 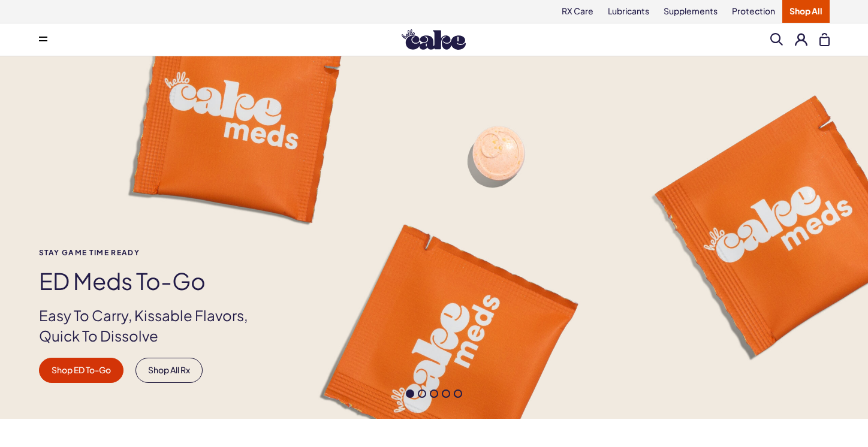 I want to click on img: Hello Cake, so click(x=433, y=39).